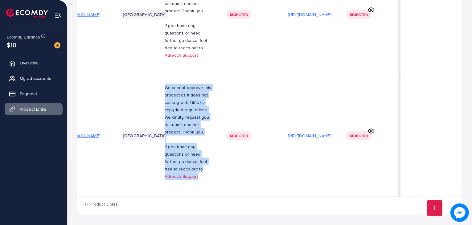 The image size is (472, 225). I want to click on a: logo, so click(27, 13).